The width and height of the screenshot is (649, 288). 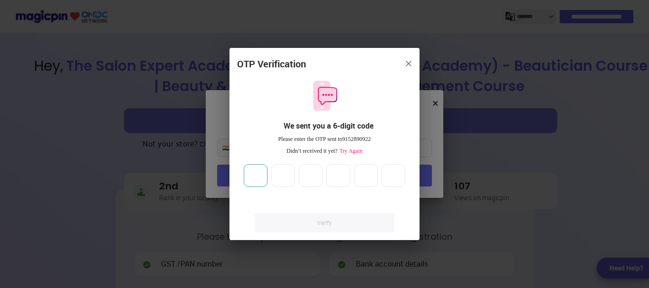 What do you see at coordinates (325, 151) in the screenshot?
I see `div: Didn’t received it yet?` at bounding box center [325, 151].